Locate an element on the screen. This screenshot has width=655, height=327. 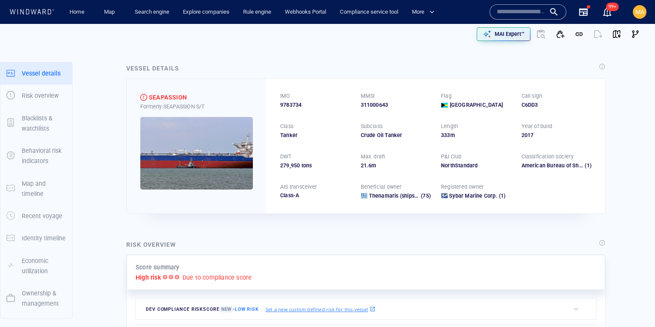
p: DWT is located at coordinates (286, 156).